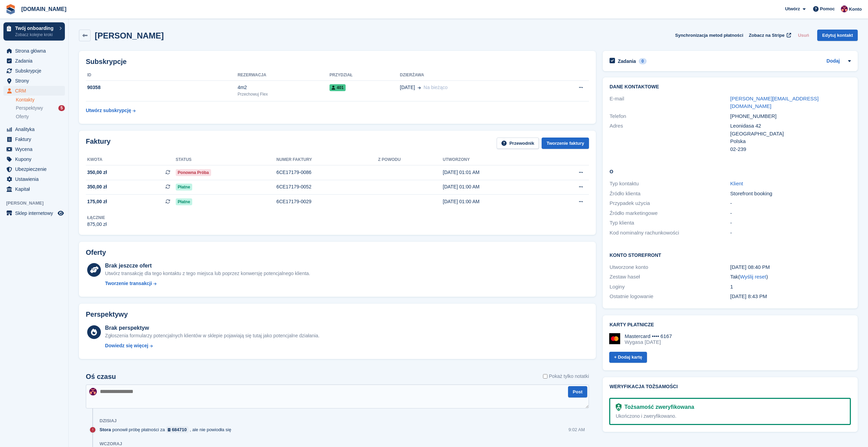  What do you see at coordinates (227, 160) in the screenshot?
I see `th: Status` at bounding box center [227, 160].